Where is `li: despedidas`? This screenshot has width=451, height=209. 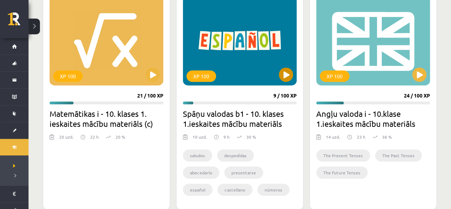
li: despedidas is located at coordinates (235, 155).